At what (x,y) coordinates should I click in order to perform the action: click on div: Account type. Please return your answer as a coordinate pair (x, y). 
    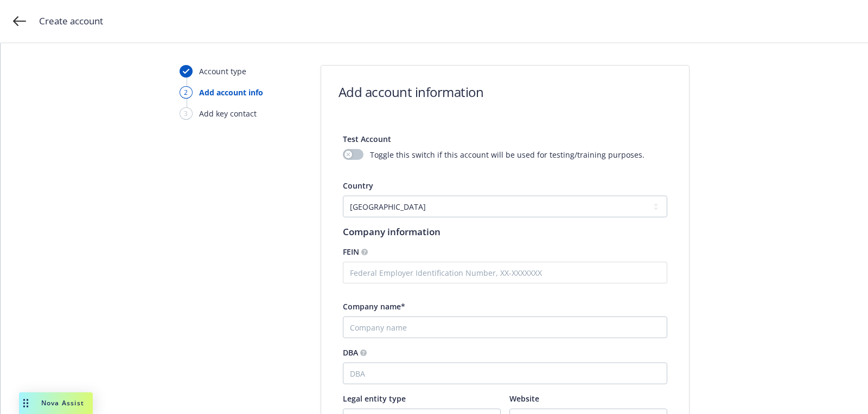
    Looking at the image, I should click on (223, 71).